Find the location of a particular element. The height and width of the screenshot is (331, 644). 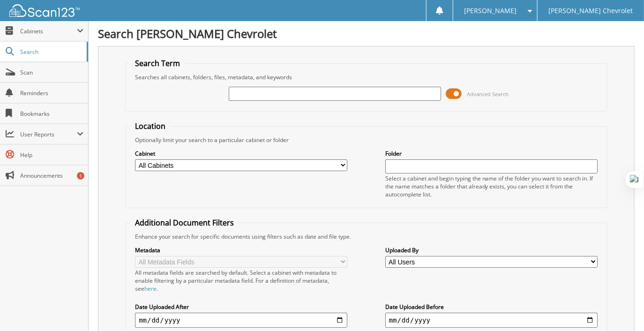

div: Enhance your search for specific documents using filters such as date and file type. is located at coordinates (366, 236).